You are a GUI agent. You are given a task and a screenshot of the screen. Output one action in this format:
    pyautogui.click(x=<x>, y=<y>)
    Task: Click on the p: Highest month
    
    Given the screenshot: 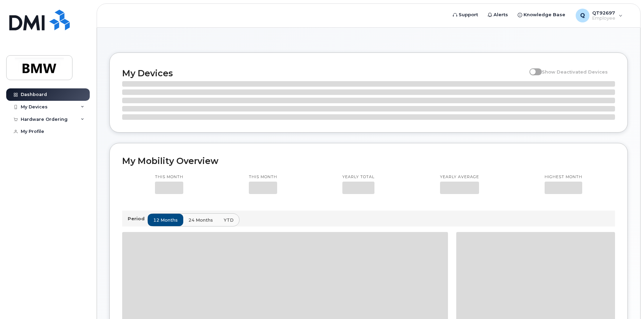 What is the action you would take?
    pyautogui.click(x=563, y=177)
    